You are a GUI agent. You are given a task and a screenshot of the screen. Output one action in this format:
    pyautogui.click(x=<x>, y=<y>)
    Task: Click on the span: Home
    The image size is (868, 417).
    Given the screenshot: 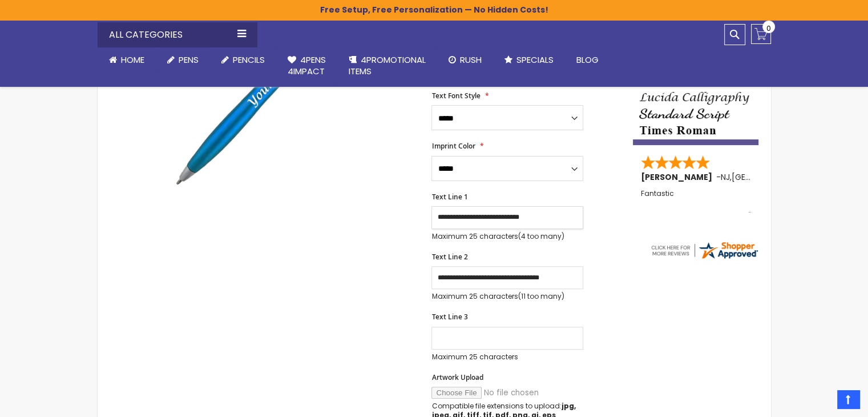 What is the action you would take?
    pyautogui.click(x=132, y=59)
    